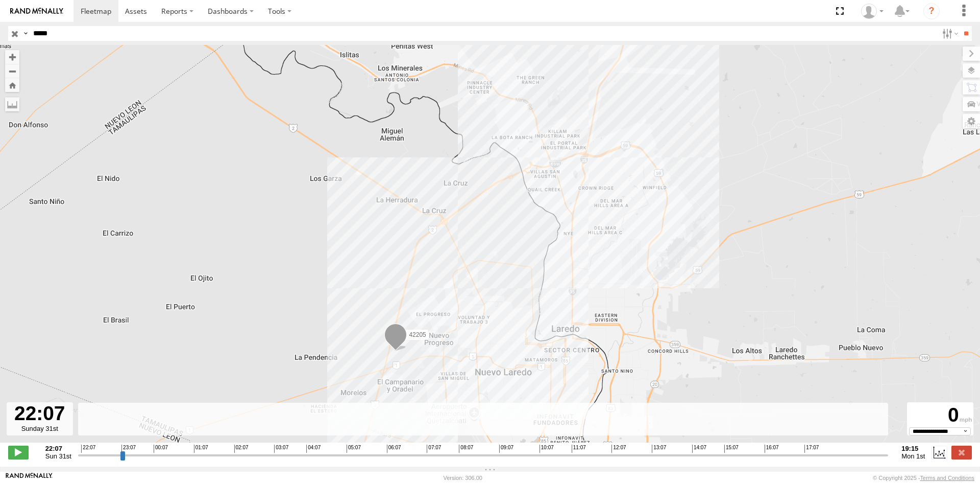  Describe the element at coordinates (314, 448) in the screenshot. I see `span: 04:07` at that location.